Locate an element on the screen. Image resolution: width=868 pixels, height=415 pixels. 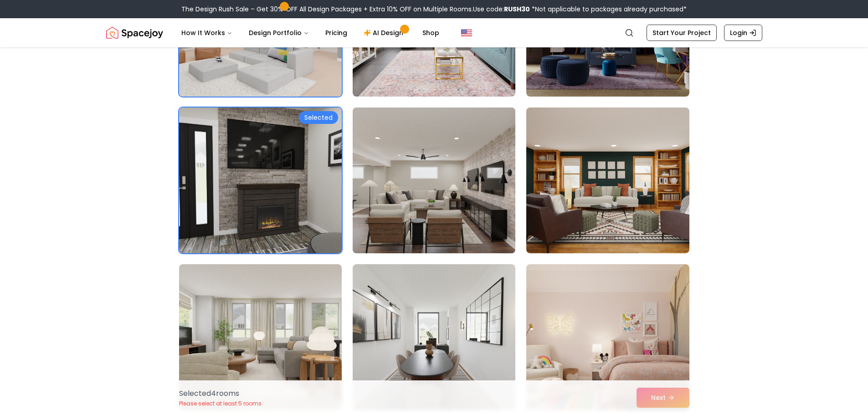
img: Spacejoy Logo is located at coordinates (134, 33).